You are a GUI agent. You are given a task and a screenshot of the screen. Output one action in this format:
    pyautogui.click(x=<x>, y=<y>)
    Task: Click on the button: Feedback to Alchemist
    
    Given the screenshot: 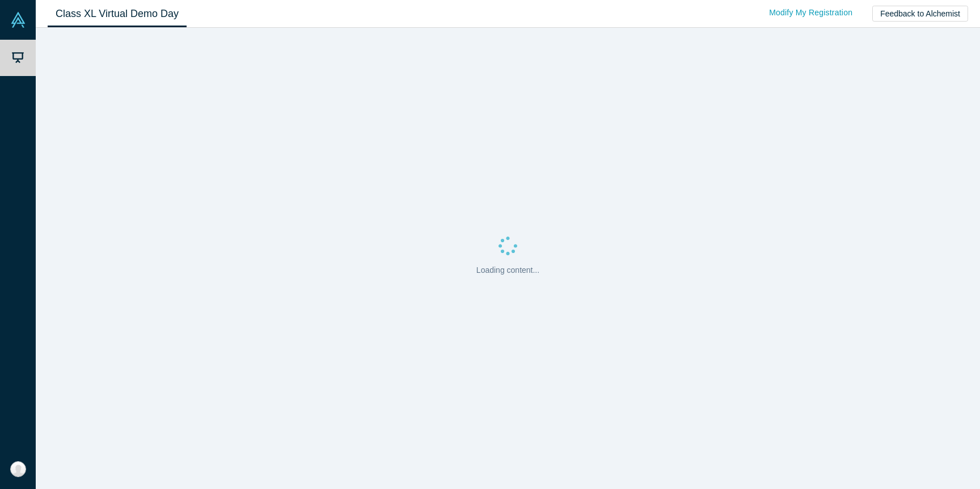 What is the action you would take?
    pyautogui.click(x=920, y=14)
    